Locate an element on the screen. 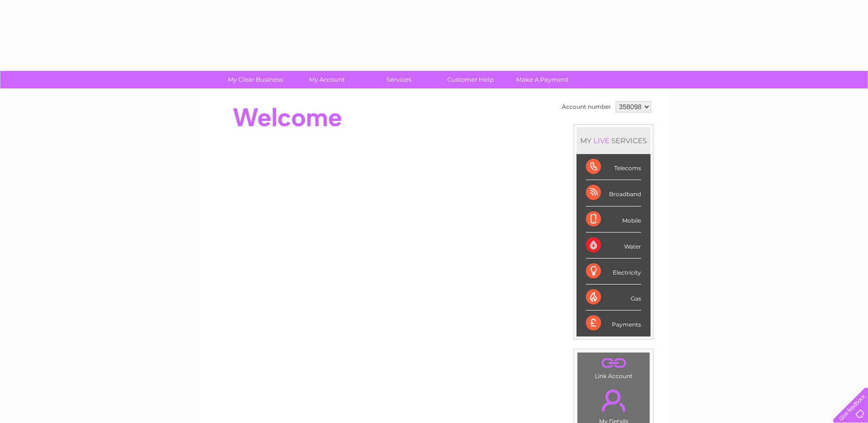  div: Telecoms is located at coordinates (613, 167).